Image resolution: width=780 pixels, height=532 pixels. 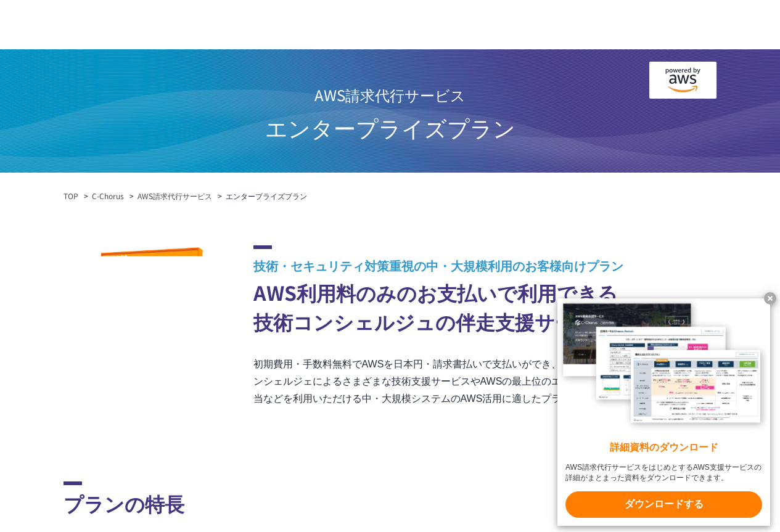 What do you see at coordinates (485, 265) in the screenshot?
I see `span: 技術・セキュリティ対策重視の中・大規模利用のお客様向けプラン` at bounding box center [485, 265].